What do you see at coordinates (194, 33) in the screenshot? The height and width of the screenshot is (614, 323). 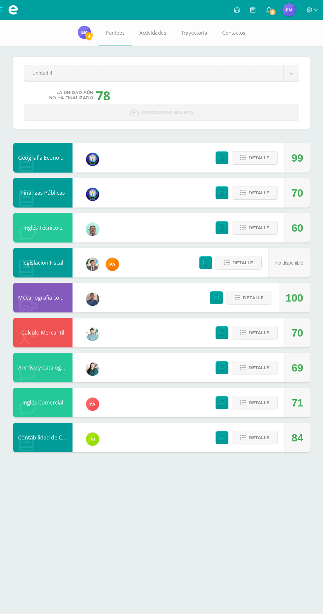 I see `span: Trayectoria` at bounding box center [194, 33].